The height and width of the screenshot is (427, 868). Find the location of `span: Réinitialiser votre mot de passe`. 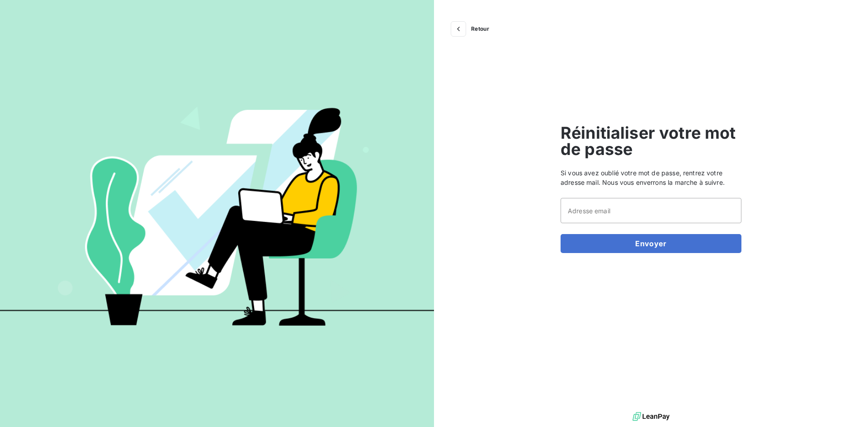

span: Réinitialiser votre mot de passe is located at coordinates (651, 141).